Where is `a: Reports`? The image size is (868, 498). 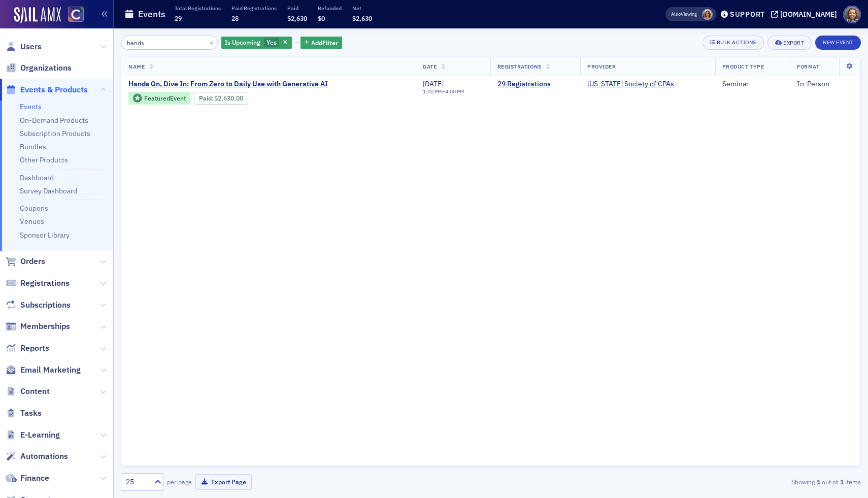 a: Reports is located at coordinates (28, 349).